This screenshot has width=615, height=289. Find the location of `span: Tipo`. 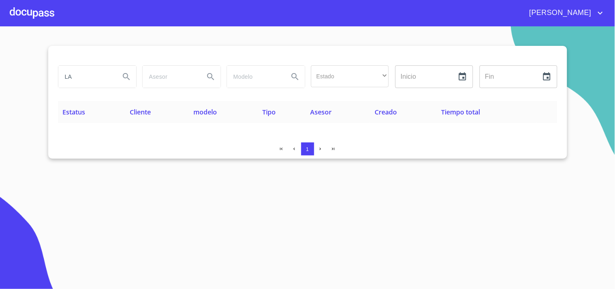

span: Tipo is located at coordinates (269, 112).